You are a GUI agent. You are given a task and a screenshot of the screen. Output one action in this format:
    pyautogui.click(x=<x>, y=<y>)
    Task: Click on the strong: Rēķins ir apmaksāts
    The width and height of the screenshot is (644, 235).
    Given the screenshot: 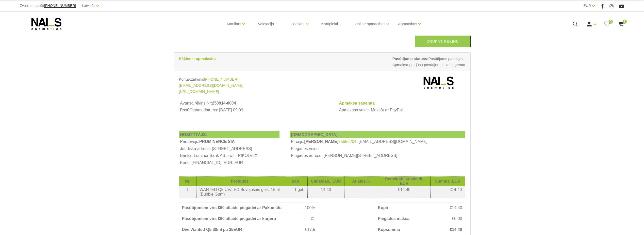 What is the action you would take?
    pyautogui.click(x=197, y=59)
    